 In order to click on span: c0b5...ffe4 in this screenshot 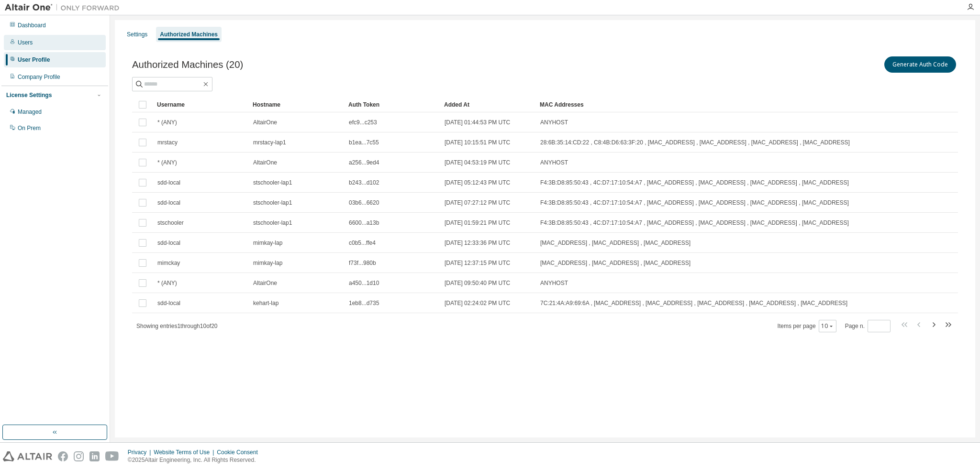, I will do `click(362, 243)`.